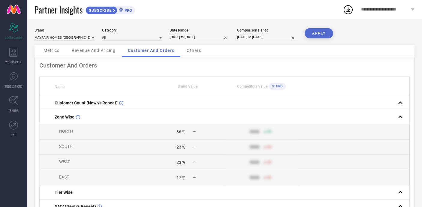 This screenshot has width=422, height=207. I want to click on span: SOUTH, so click(66, 146).